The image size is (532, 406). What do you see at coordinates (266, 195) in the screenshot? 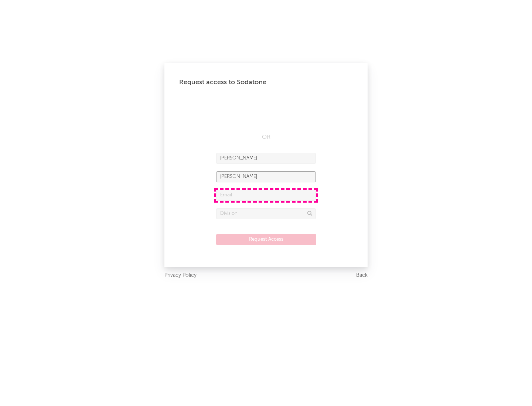
I see `input: Email` at bounding box center [266, 195].